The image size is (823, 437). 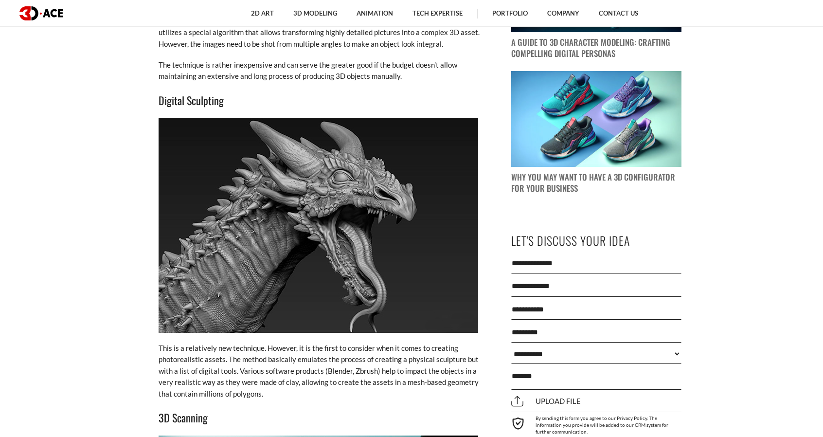 I want to click on img: 3d modelling techniques, so click(x=318, y=225).